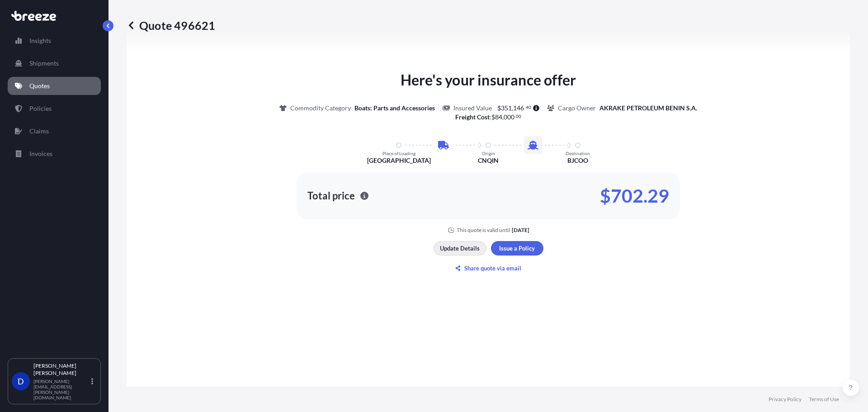  I want to click on p: Boats: Parts and Accessories, so click(395, 108).